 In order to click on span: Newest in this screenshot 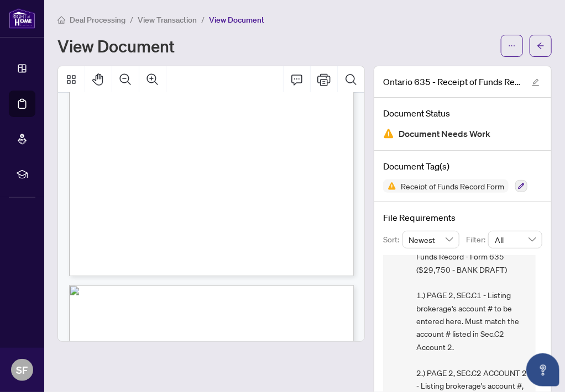, I will do `click(431, 240)`.